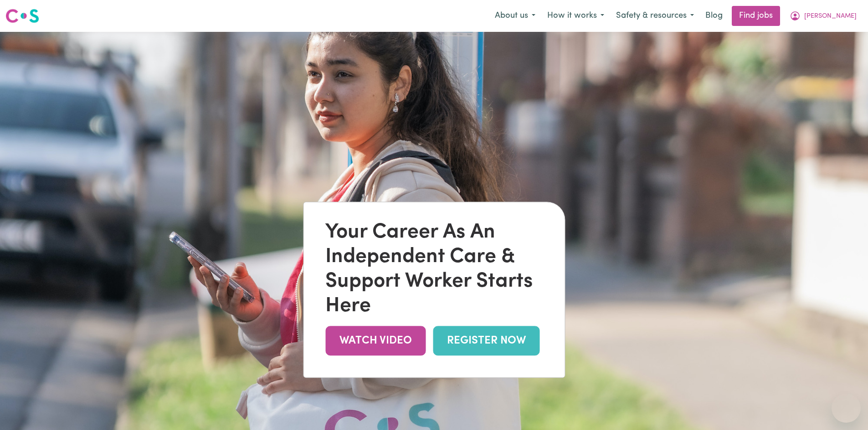 The width and height of the screenshot is (868, 430). I want to click on button: About us, so click(514, 16).